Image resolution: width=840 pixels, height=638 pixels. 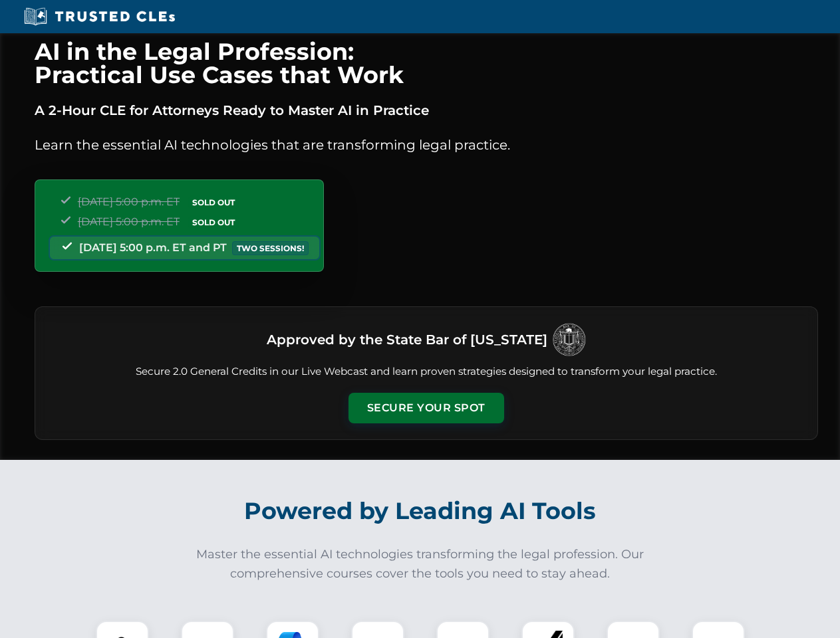 What do you see at coordinates (426, 145) in the screenshot?
I see `p: Learn the essential AI technologies that are transforming legal practice.` at bounding box center [426, 145].